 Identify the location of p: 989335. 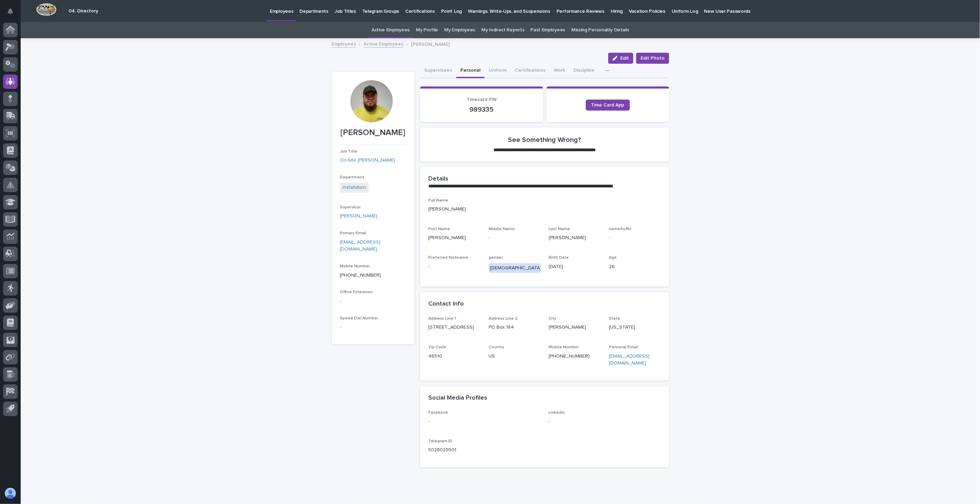
(481, 110).